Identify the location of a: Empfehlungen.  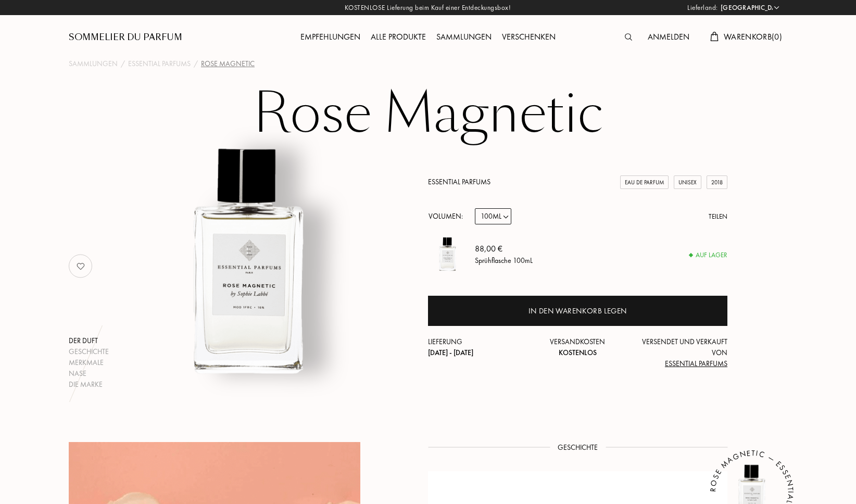
(330, 37).